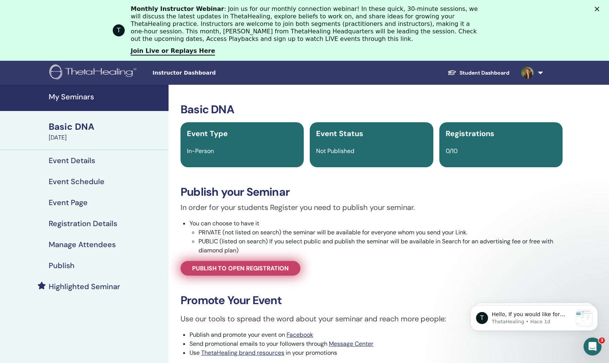  Describe the element at coordinates (94, 73) in the screenshot. I see `img: logo.png` at that location.